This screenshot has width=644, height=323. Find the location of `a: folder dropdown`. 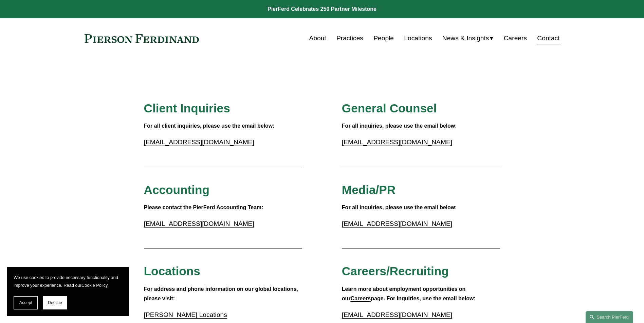

a: folder dropdown is located at coordinates (468, 38).